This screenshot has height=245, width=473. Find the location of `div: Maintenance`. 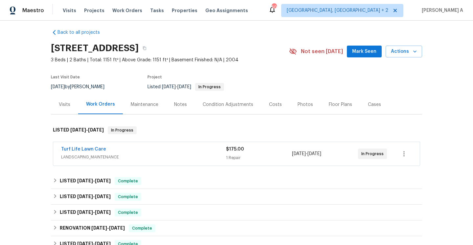

div: Maintenance is located at coordinates (144, 105).